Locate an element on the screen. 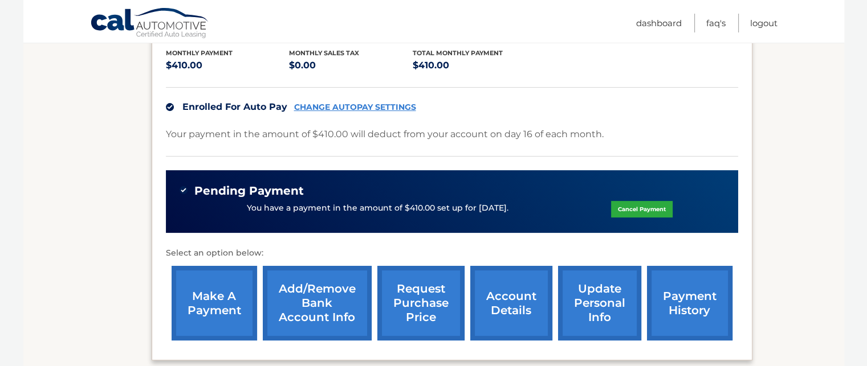  a: Cancel Payment is located at coordinates (641, 209).